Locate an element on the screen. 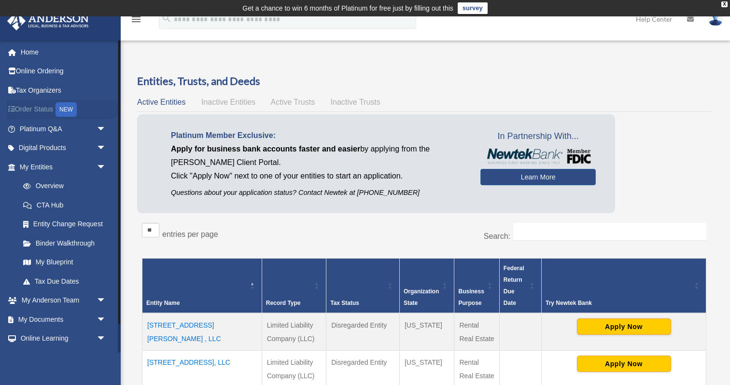 The image size is (730, 385). span: Business Purpose is located at coordinates (471, 297).